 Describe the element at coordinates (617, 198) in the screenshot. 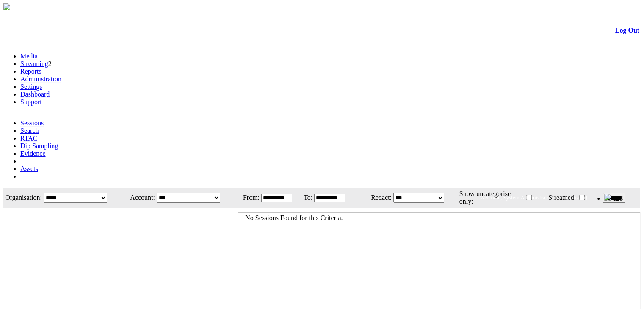

I see `span: 128` at that location.